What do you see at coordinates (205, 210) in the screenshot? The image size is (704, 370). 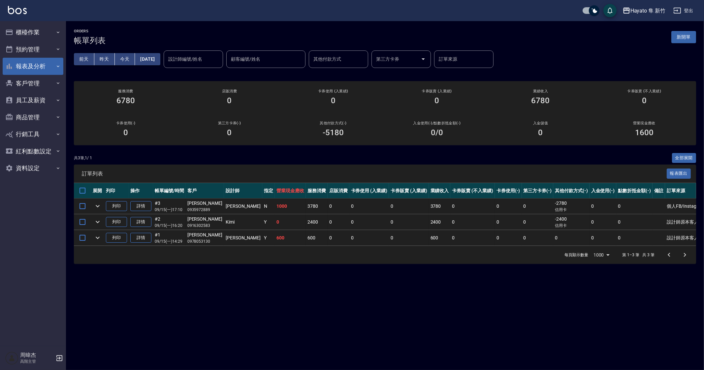 I see `p: 0935972889` at bounding box center [205, 210].